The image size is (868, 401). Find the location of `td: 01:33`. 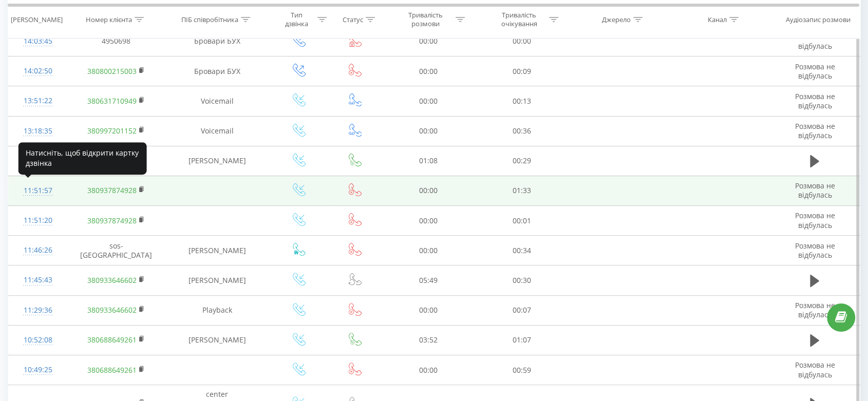

td: 01:33 is located at coordinates (522, 190).